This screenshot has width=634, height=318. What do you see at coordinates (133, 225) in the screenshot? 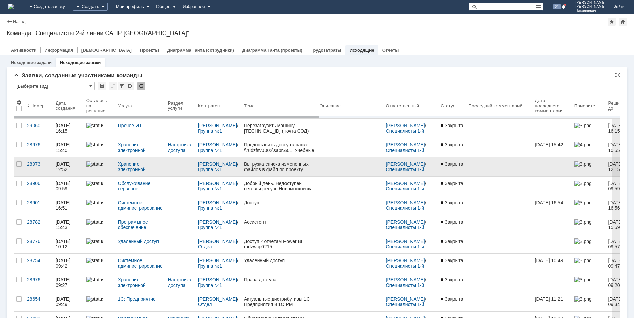
I see `a: Программное обеспечение` at bounding box center [133, 225].